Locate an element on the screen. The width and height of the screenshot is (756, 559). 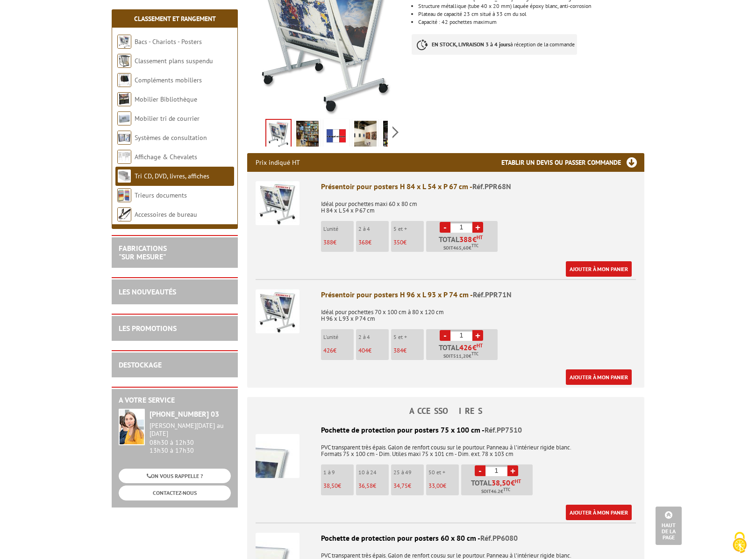
p: 1 à 9 is located at coordinates (338, 472).